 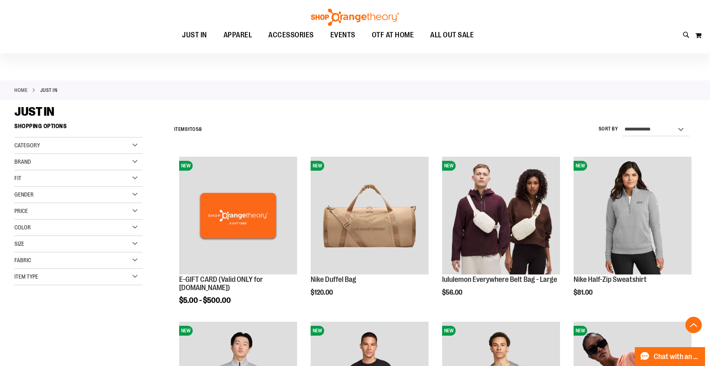 I want to click on img: lululemon Everywhere Belt Bag - Large, so click(x=501, y=216).